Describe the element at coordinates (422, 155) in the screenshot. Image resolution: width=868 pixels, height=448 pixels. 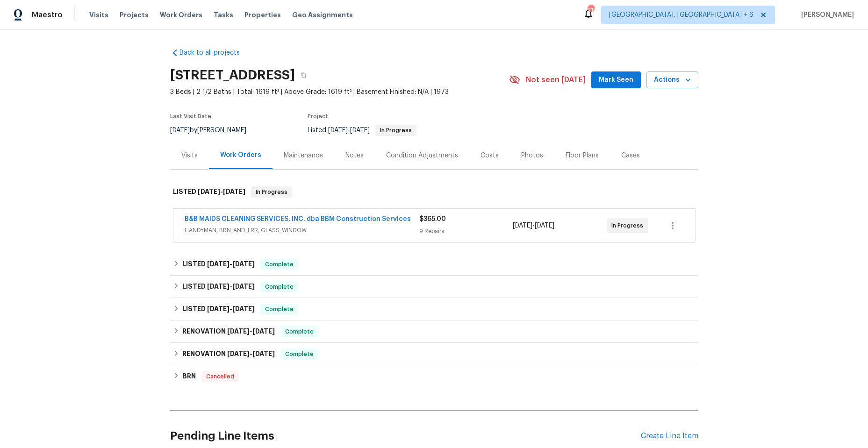
I see `div: Condition Adjustments` at that location.